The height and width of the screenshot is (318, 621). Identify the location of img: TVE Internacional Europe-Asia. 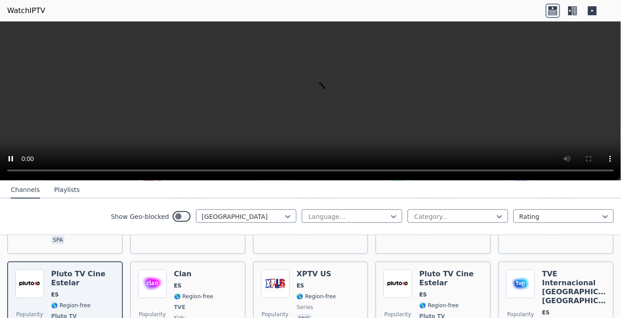
(521, 284).